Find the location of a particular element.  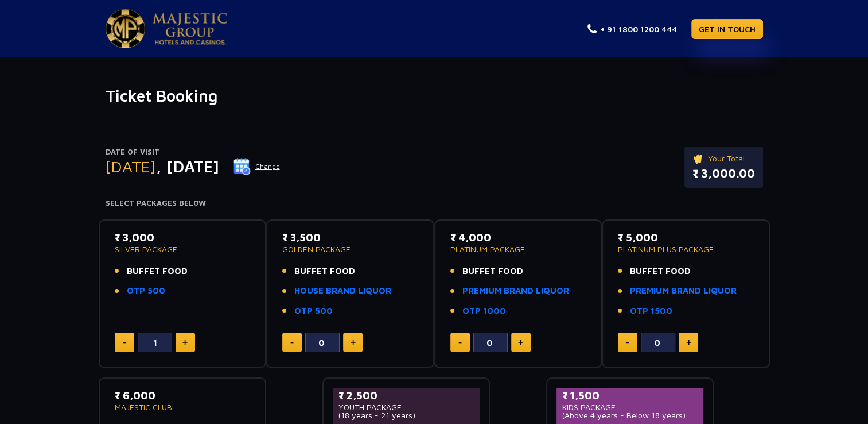

p: PLATINUM PACKAGE is located at coordinates (518, 249).